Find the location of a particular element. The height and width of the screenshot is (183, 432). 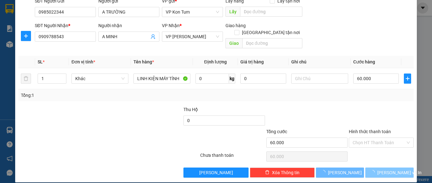

div: Tổng: 1 is located at coordinates (94, 96).